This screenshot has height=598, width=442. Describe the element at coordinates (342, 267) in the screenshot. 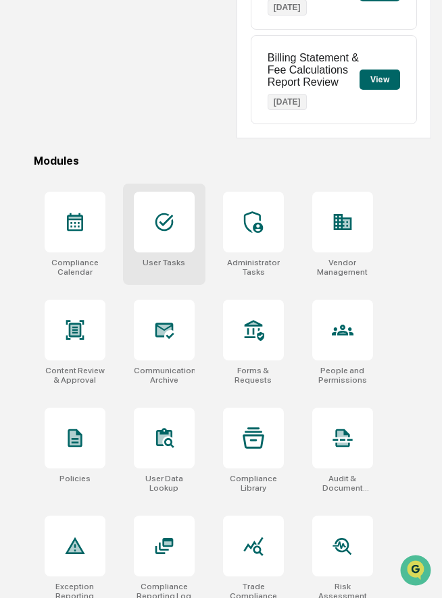

I see `div: Vendor Management` at that location.